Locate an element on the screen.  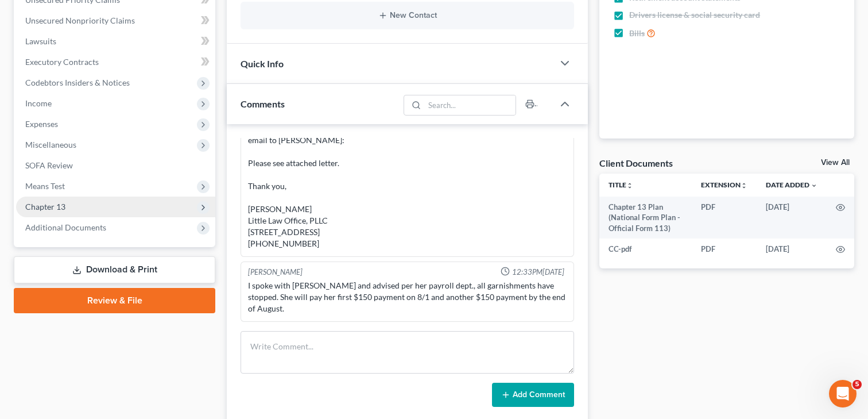
span: Bills is located at coordinates (637, 33).